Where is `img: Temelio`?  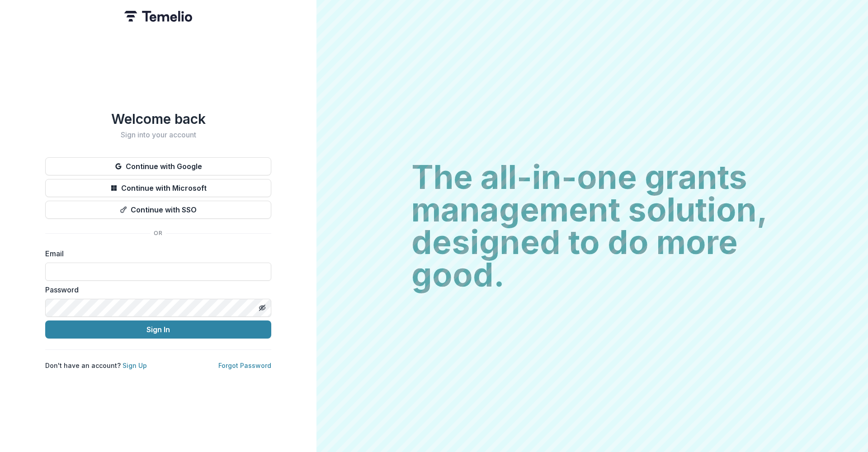
img: Temelio is located at coordinates (158, 16).